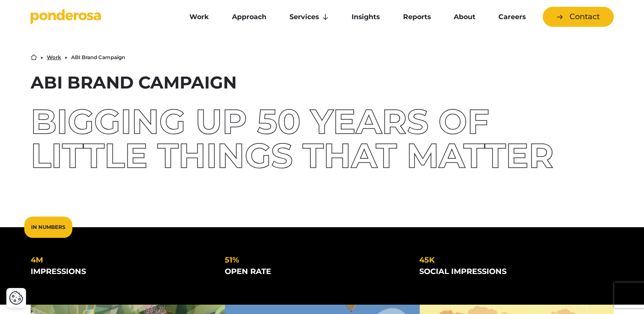  What do you see at coordinates (16, 298) in the screenshot?
I see `button: Cookie Settings` at bounding box center [16, 298].